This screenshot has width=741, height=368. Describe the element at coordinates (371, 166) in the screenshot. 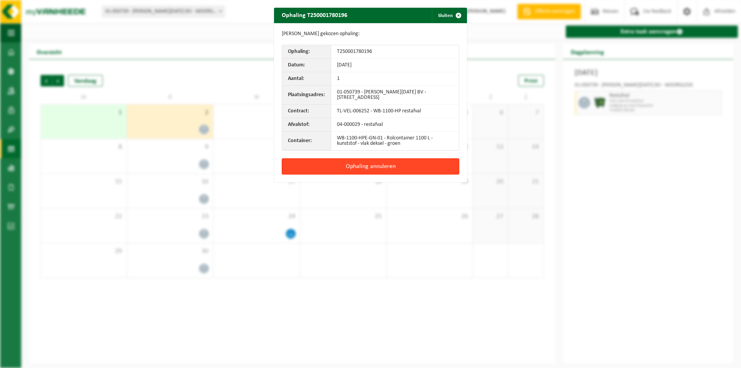

I see `button: Ophaling annuleren` at that location.